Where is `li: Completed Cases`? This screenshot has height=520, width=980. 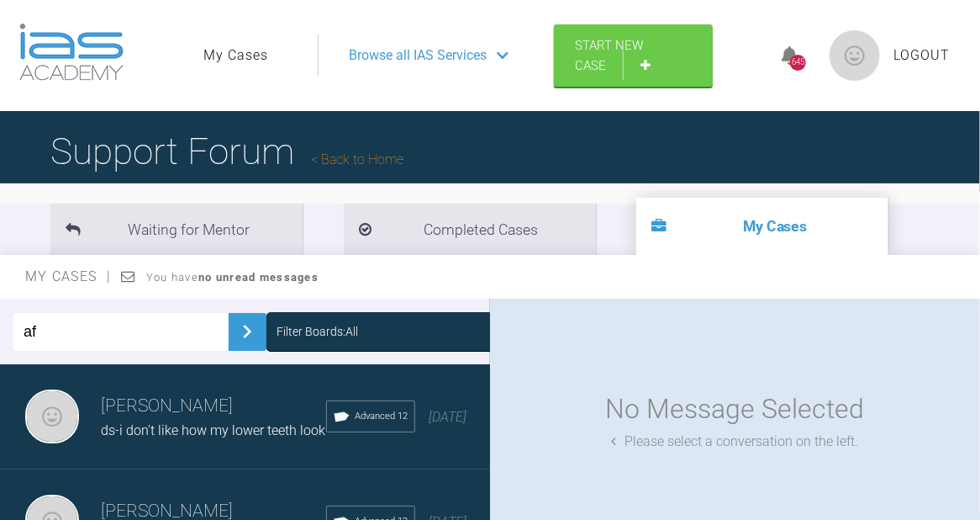 li: Completed Cases is located at coordinates (469, 229).